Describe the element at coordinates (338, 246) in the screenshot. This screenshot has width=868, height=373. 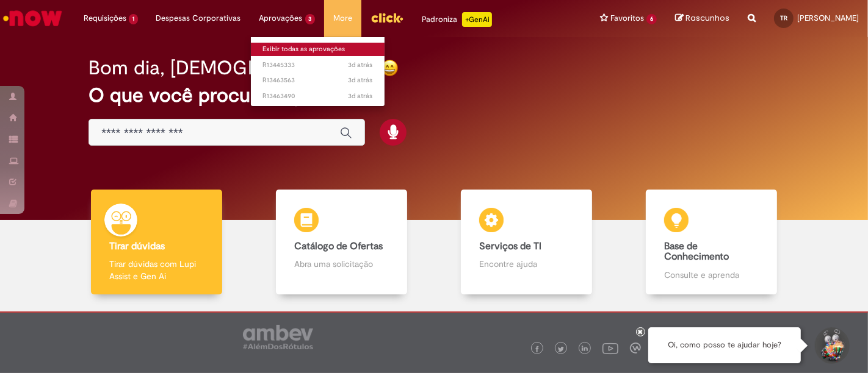
I see `b: Catálogo de Ofertas` at that location.